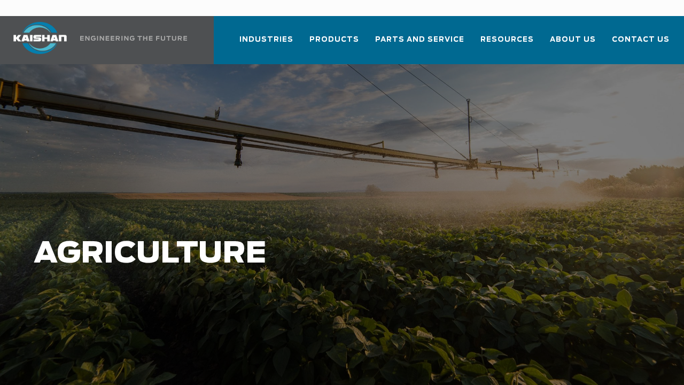 This screenshot has width=684, height=385. I want to click on span: Resources, so click(507, 40).